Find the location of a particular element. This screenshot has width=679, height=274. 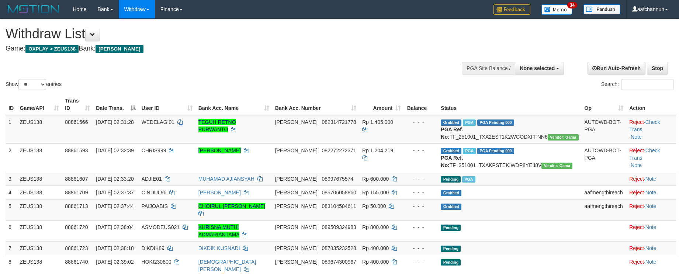

td: 6 is located at coordinates (11, 231).